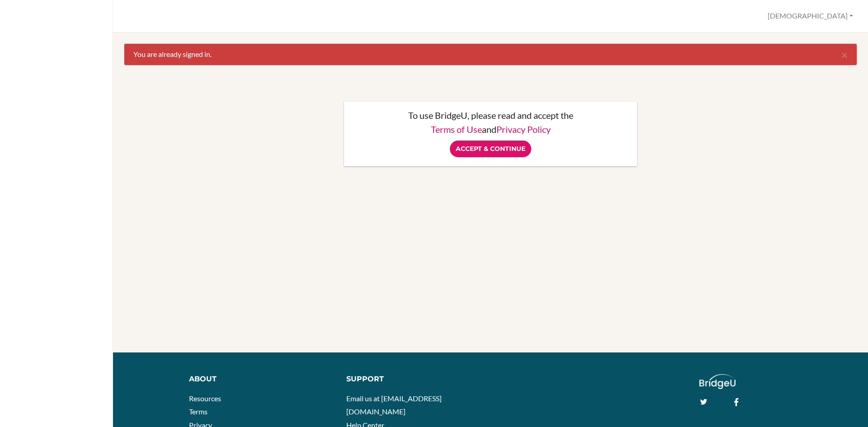 This screenshot has height=427, width=868. Describe the element at coordinates (490, 129) in the screenshot. I see `p: and` at that location.